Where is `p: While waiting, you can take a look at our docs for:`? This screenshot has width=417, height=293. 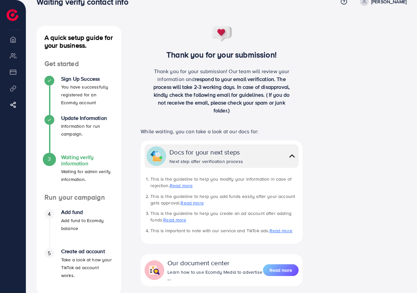 p: While waiting, you can take a look at our docs for: is located at coordinates (222, 132).